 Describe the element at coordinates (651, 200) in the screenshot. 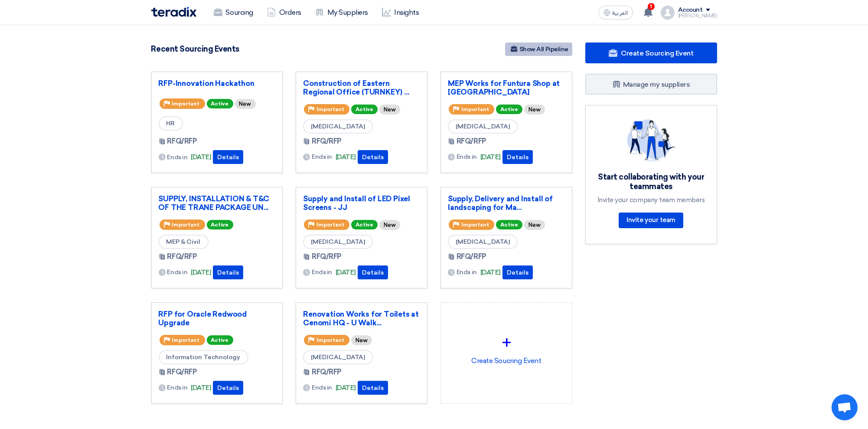

I see `div: Invite your company team members` at that location.